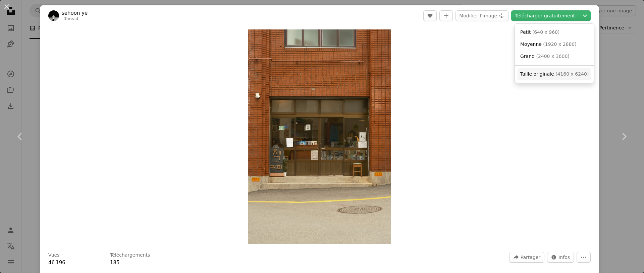 This screenshot has width=644, height=273. What do you see at coordinates (572, 74) in the screenshot?
I see `span: ( 4160 x 6240 )` at bounding box center [572, 74].